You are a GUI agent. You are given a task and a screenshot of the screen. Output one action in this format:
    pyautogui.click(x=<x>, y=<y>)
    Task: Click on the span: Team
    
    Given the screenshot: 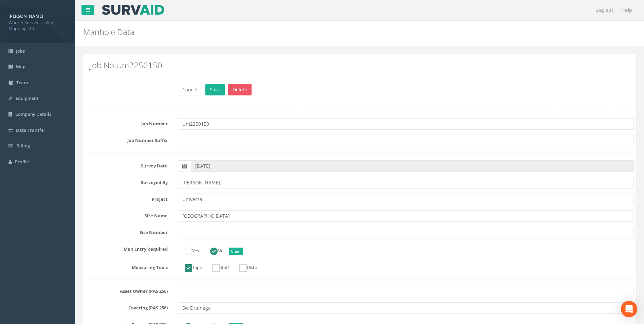 What is the action you would take?
    pyautogui.click(x=22, y=83)
    